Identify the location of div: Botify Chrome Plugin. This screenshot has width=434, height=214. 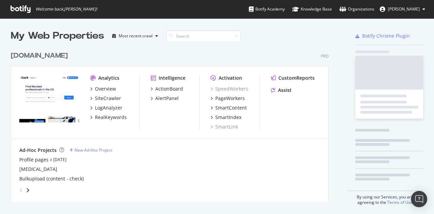
(386, 36).